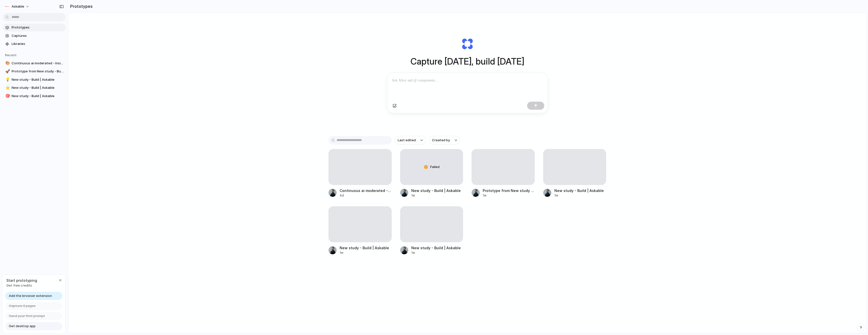 The width and height of the screenshot is (868, 335). Describe the element at coordinates (406, 140) in the screenshot. I see `span: Last edited` at that location.